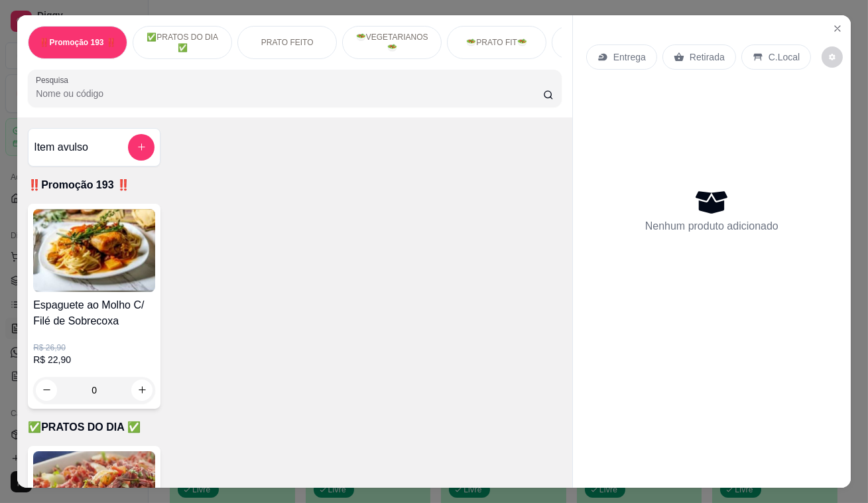 Image resolution: width=868 pixels, height=503 pixels. Describe the element at coordinates (94, 314) in the screenshot. I see `h4: Espaguete ao Molho C/ Filé de Sobrecoxa` at that location.